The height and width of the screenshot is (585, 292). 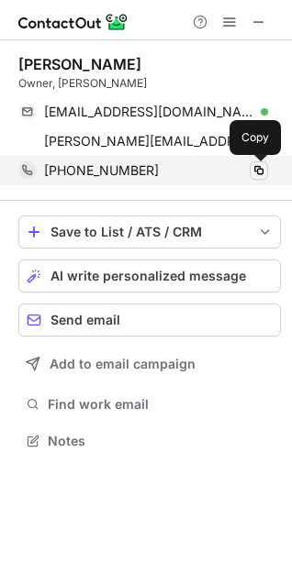 What do you see at coordinates (150, 364) in the screenshot?
I see `button: Add to email campaign` at bounding box center [150, 364].